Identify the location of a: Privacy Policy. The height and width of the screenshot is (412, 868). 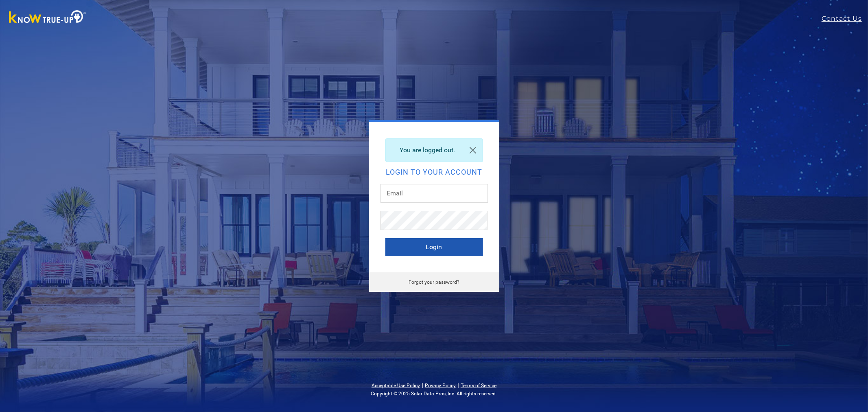
(441, 386).